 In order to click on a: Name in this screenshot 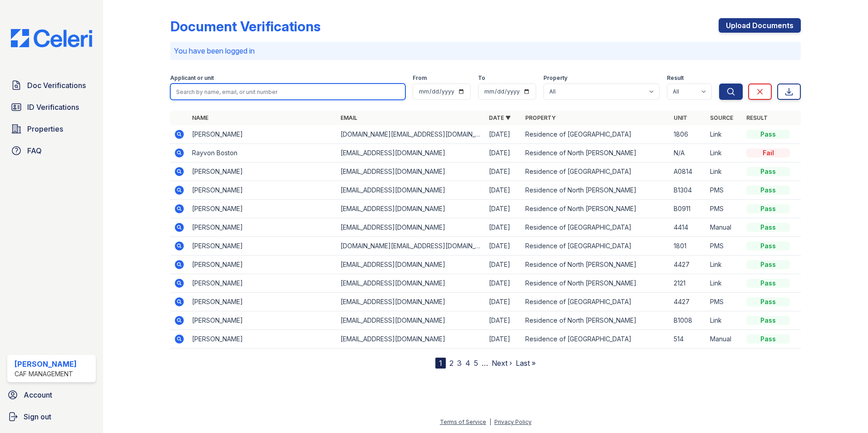, I will do `click(200, 118)`.